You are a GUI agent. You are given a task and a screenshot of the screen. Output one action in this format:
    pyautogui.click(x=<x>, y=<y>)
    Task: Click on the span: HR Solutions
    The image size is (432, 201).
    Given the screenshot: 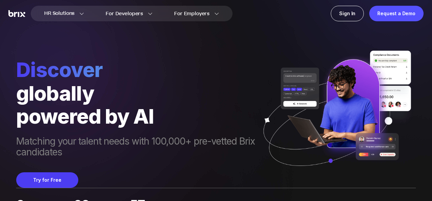 What is the action you would take?
    pyautogui.click(x=59, y=14)
    